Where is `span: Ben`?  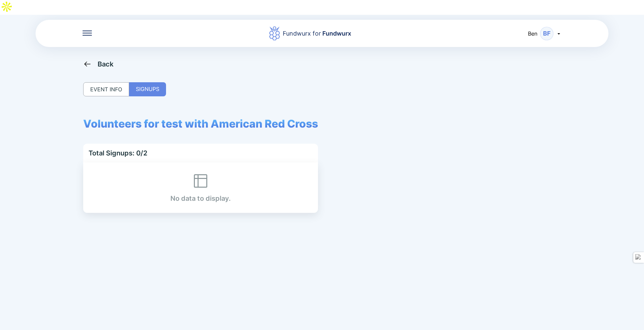 span: Ben is located at coordinates (533, 34).